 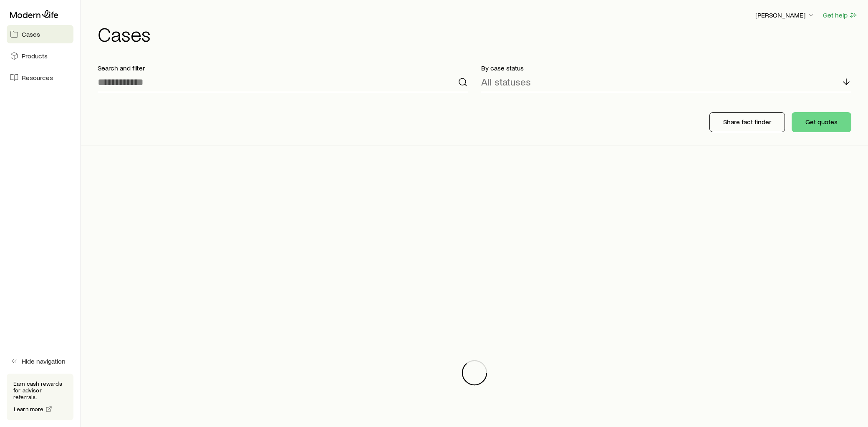 I want to click on a: Resources, so click(x=40, y=78).